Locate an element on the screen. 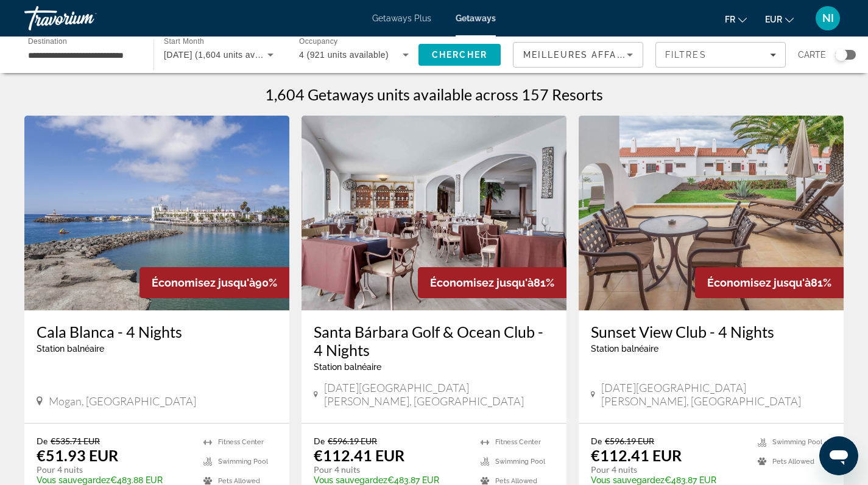 Image resolution: width=868 pixels, height=485 pixels. span: NI is located at coordinates (828, 18).